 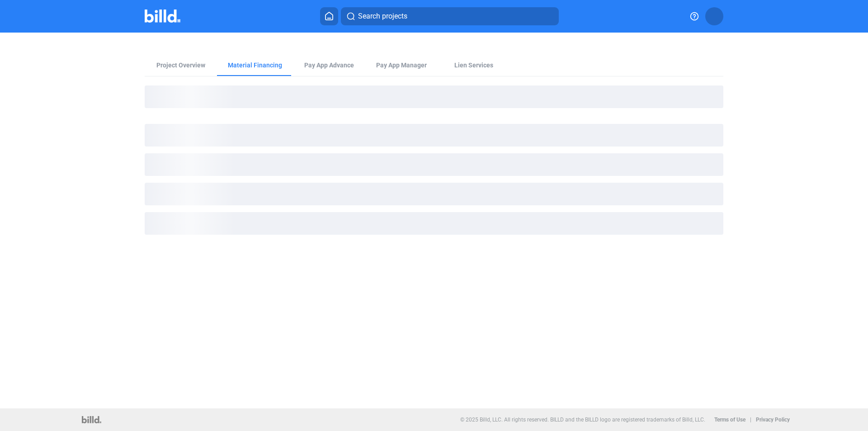 I want to click on p: © 2025 Billd, LLC. All rights reserved. BILLD and the BILLD logo are registered trademarks of Bil..., so click(x=583, y=420).